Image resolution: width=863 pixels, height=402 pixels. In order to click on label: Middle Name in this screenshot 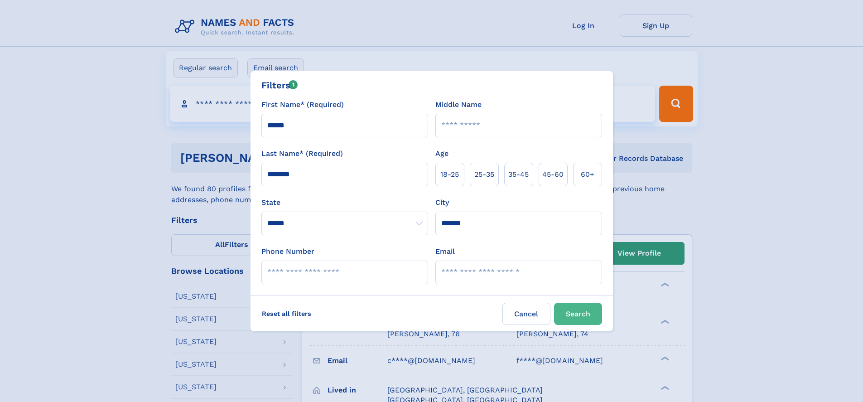, I will do `click(458, 105)`.